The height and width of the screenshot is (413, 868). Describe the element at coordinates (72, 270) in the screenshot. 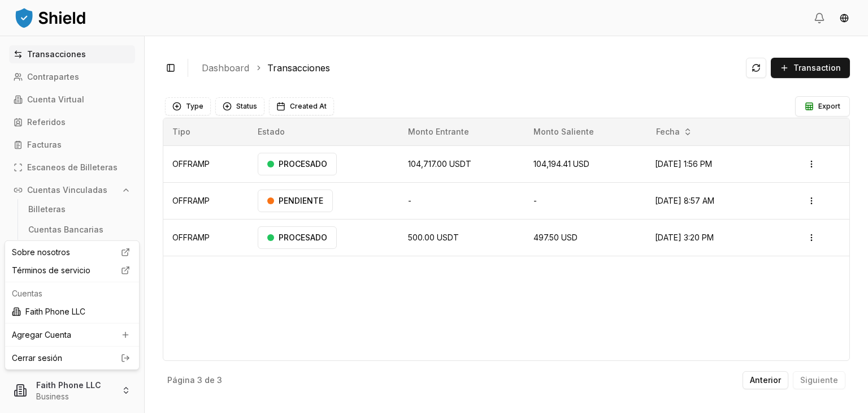

I see `div: Términos de servicio` at that location.